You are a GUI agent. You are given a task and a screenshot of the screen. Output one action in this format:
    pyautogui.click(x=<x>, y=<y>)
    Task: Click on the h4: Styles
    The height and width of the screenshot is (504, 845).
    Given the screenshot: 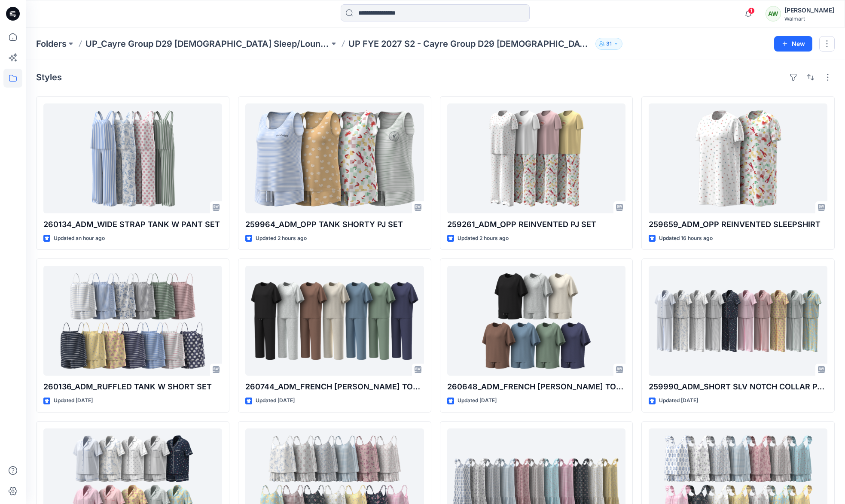 What is the action you would take?
    pyautogui.click(x=49, y=77)
    